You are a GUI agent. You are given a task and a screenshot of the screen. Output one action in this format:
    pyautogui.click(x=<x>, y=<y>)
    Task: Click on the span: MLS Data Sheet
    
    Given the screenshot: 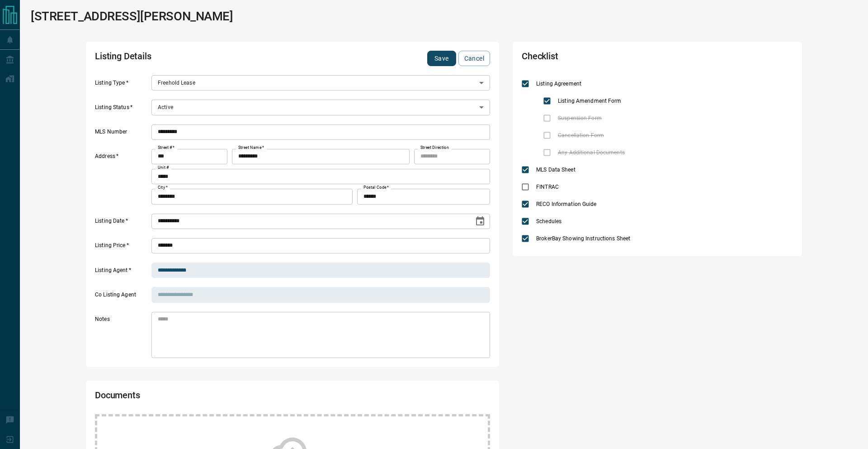 What is the action you would take?
    pyautogui.click(x=556, y=169)
    